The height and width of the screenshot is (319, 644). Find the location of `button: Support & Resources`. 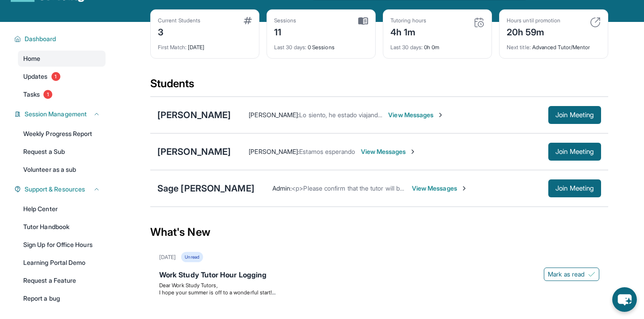

button: Support & Resources is located at coordinates (60, 189).